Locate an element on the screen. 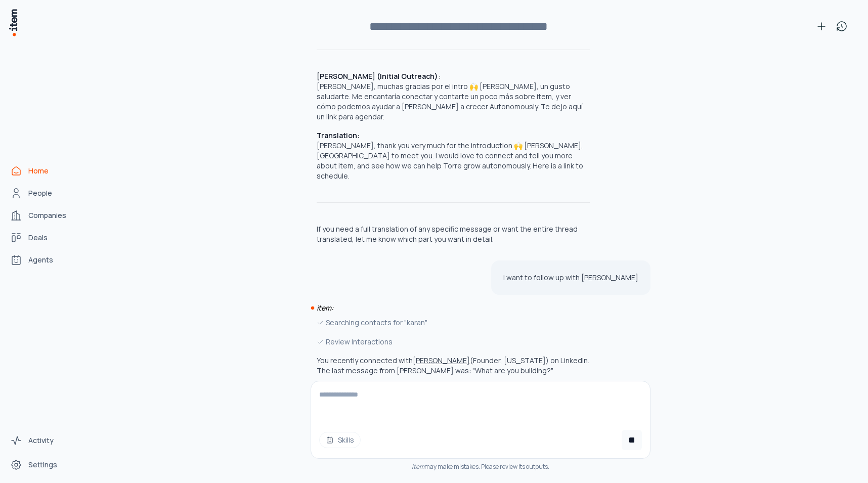 This screenshot has height=483, width=868. button: Skills is located at coordinates (340, 440).